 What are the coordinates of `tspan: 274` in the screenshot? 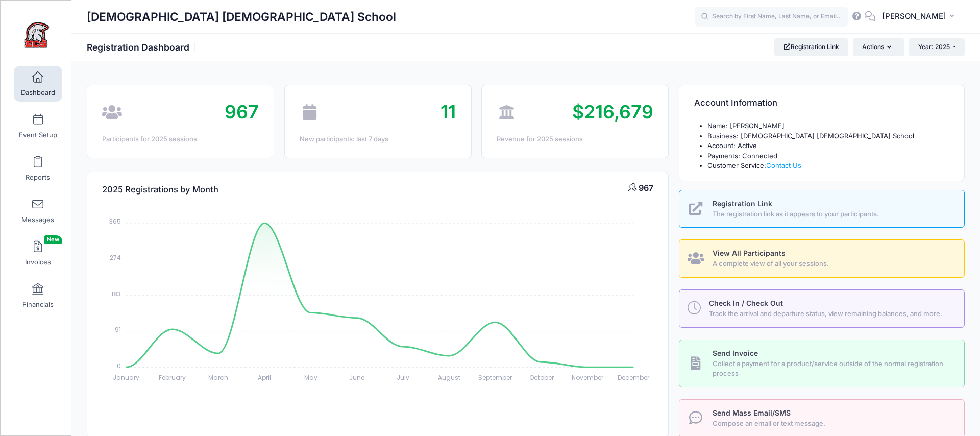 It's located at (115, 258).